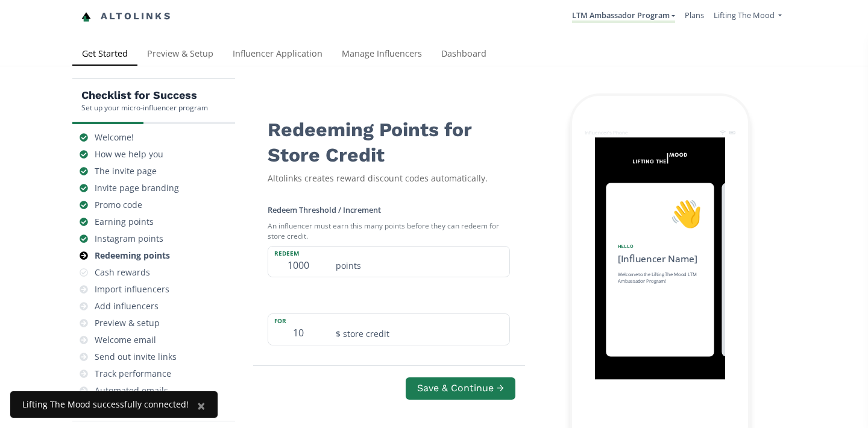 This screenshot has height=428, width=868. Describe the element at coordinates (382, 55) in the screenshot. I see `a: Manage Influencers` at that location.